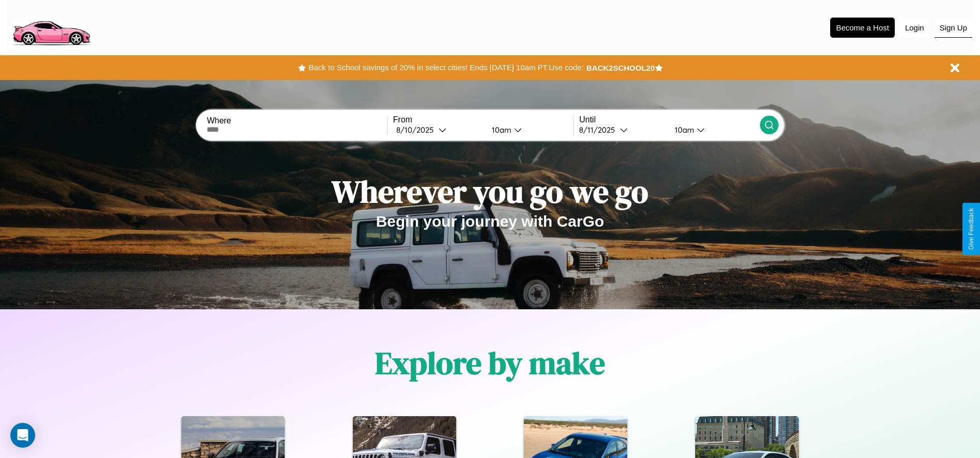  What do you see at coordinates (620, 67) in the screenshot?
I see `b: BACK2SCHOOL20` at bounding box center [620, 67].